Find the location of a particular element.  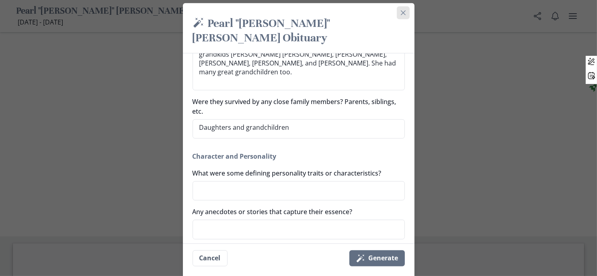

label: Were they survived by any close family members? Parents, siblings, etc. is located at coordinates (296, 106).